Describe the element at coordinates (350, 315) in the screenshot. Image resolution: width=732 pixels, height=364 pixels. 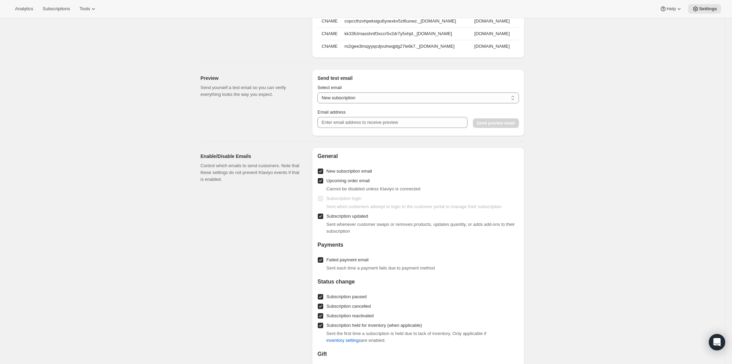
I see `span: Subscription reactivated` at that location.